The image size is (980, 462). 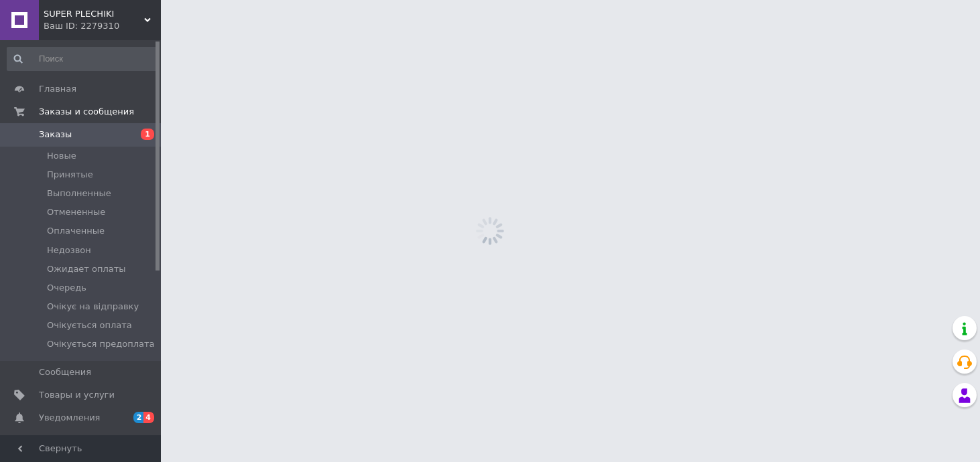 What do you see at coordinates (61, 156) in the screenshot?
I see `span: Новые` at bounding box center [61, 156].